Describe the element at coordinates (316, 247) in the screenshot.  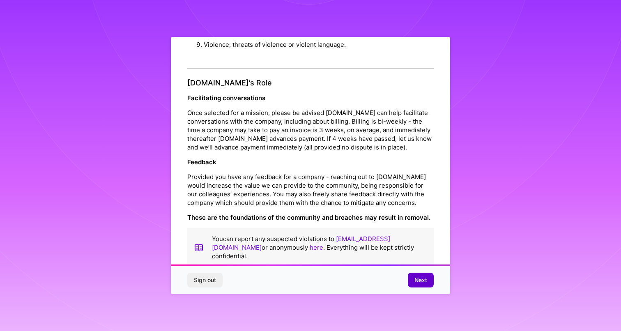
I see `a: here` at that location.